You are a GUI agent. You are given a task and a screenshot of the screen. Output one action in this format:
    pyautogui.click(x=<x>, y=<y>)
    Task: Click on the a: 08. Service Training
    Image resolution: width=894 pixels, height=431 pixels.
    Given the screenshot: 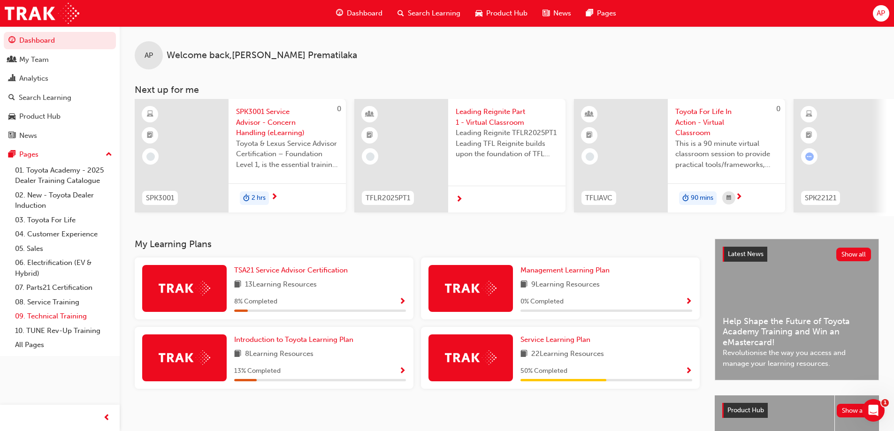 What is the action you would take?
    pyautogui.click(x=63, y=302)
    